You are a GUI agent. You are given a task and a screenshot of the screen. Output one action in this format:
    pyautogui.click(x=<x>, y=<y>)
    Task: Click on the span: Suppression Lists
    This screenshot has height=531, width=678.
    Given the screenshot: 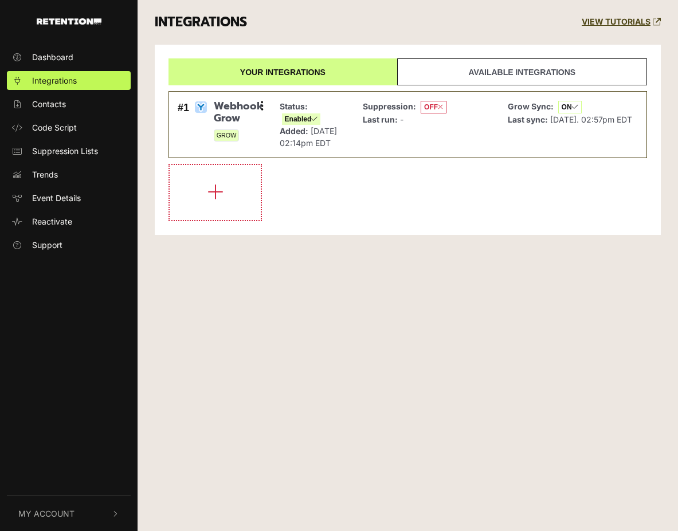 What is the action you would take?
    pyautogui.click(x=65, y=151)
    